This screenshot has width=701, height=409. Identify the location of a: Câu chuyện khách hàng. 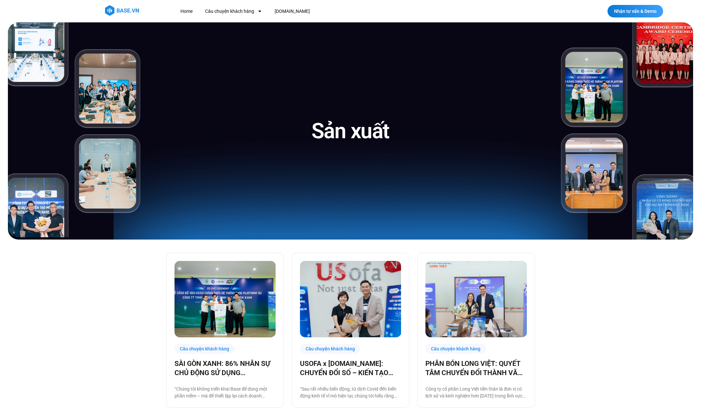
(233, 11).